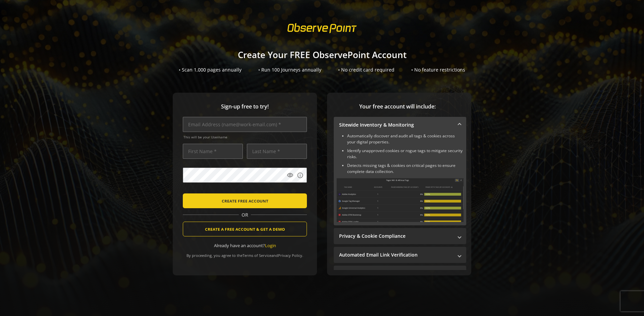  I want to click on input: First Name *, so click(213, 152).